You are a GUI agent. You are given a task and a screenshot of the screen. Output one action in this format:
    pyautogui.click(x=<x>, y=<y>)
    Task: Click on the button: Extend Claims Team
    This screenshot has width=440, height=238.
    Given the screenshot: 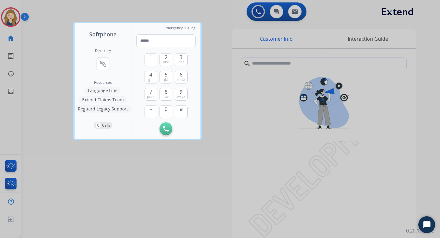 What is the action you would take?
    pyautogui.click(x=103, y=100)
    